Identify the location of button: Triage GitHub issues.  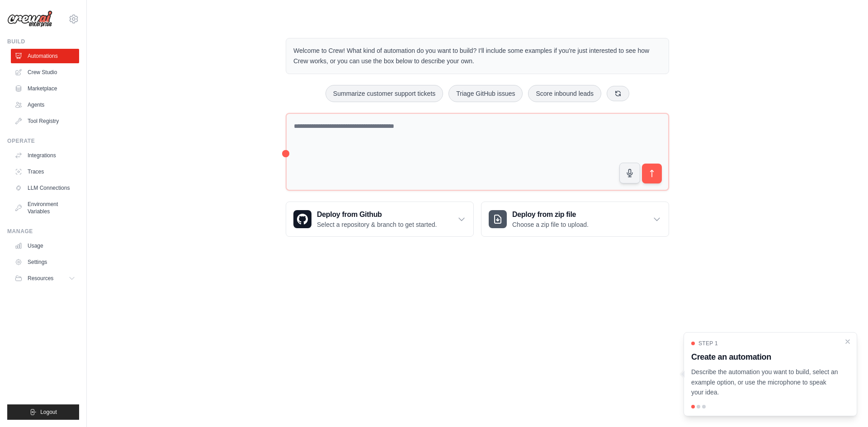
(486, 94).